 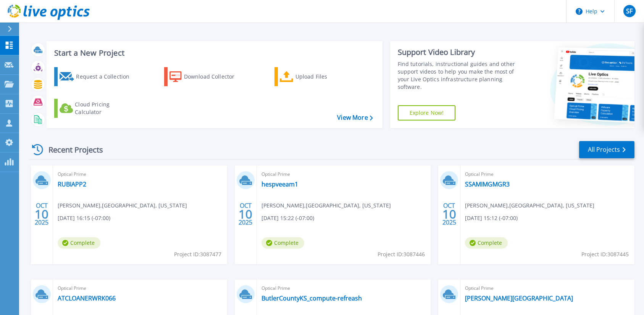 What do you see at coordinates (427, 113) in the screenshot?
I see `a: Explore Now!` at bounding box center [427, 113].